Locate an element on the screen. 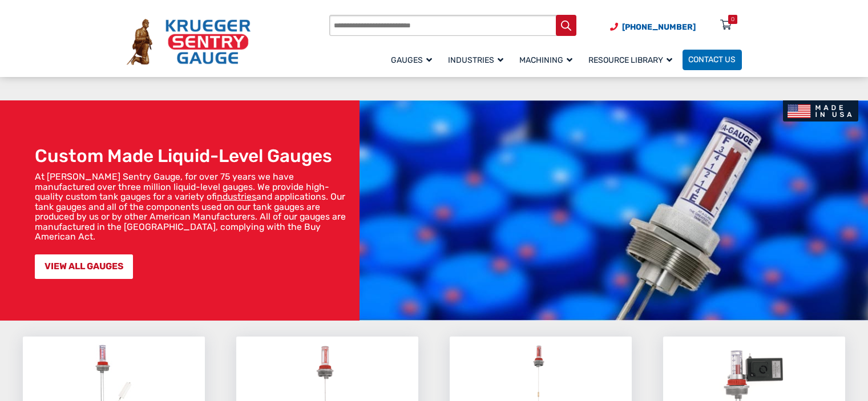 This screenshot has width=868, height=401. img: Krueger Sentry Gauge is located at coordinates (188, 42).